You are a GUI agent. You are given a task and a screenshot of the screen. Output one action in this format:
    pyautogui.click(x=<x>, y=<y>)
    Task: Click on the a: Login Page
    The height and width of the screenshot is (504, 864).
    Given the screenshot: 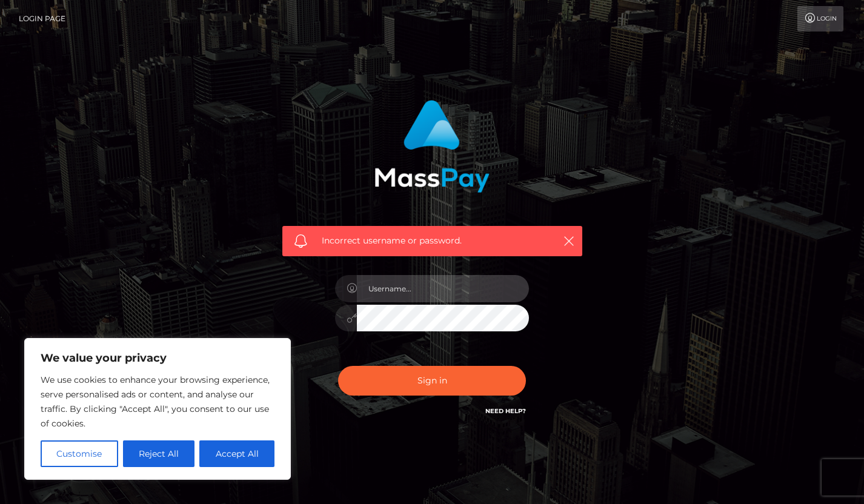 What is the action you would take?
    pyautogui.click(x=42, y=19)
    